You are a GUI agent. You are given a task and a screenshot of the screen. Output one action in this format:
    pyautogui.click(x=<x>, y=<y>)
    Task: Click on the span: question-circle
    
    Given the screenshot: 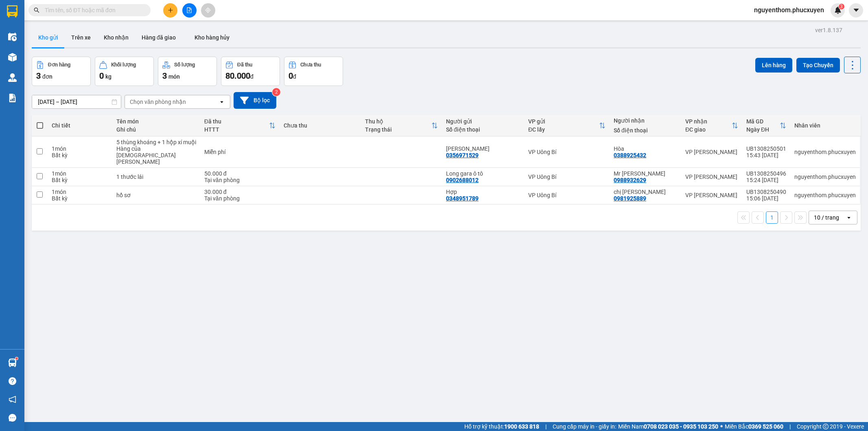 What is the action you would take?
    pyautogui.click(x=13, y=381)
    